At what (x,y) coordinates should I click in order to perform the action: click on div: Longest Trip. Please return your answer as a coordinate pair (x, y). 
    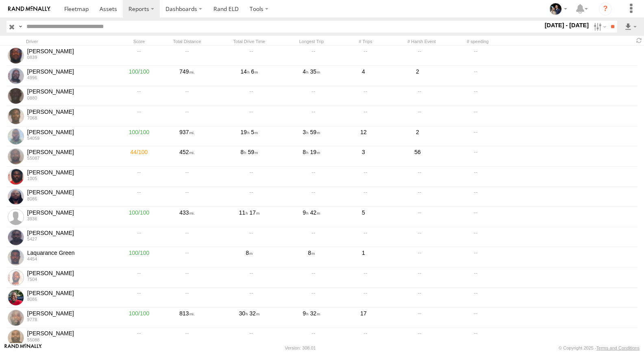
    Looking at the image, I should click on (312, 41).